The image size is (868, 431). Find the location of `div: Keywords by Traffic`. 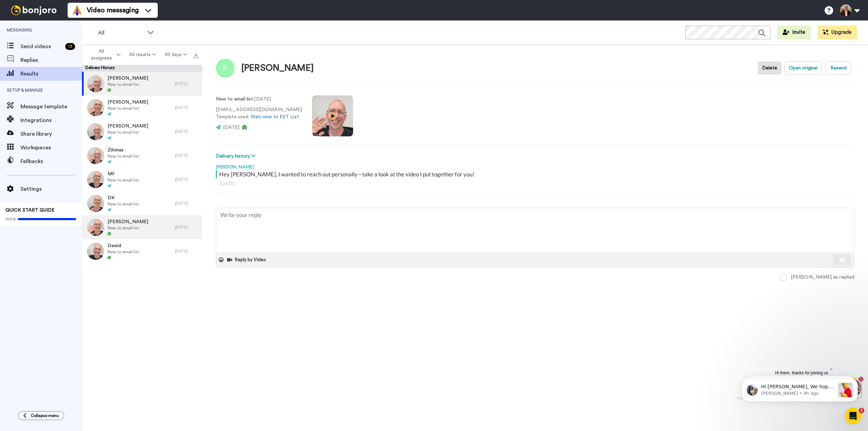

div: Keywords by Traffic is located at coordinates (95, 42).